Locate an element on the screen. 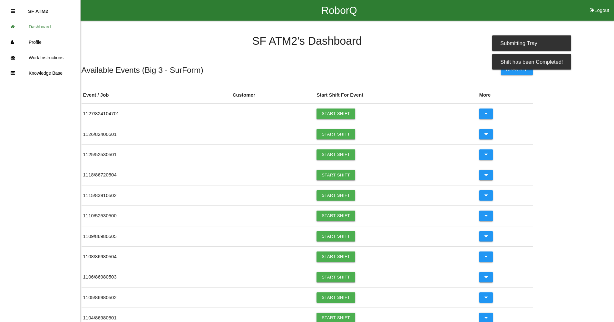  div: Close is located at coordinates (13, 11).